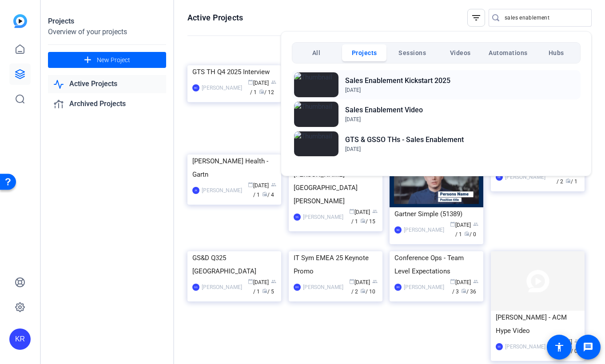 This screenshot has width=605, height=364. Describe the element at coordinates (508, 53) in the screenshot. I see `span: Automations` at that location.